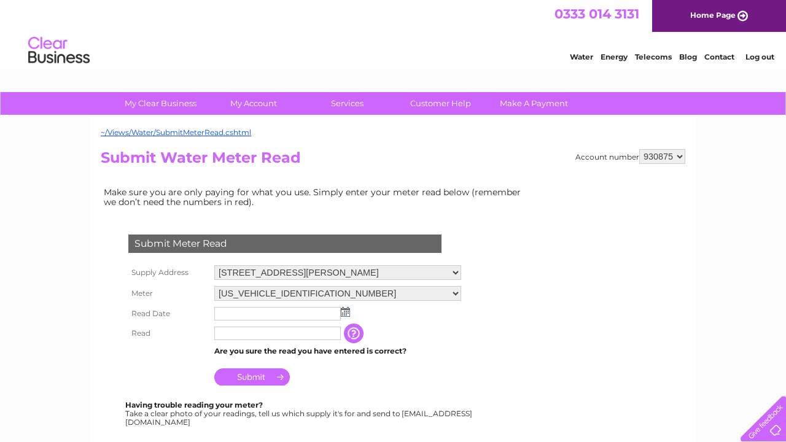  I want to click on a: Contact, so click(719, 56).